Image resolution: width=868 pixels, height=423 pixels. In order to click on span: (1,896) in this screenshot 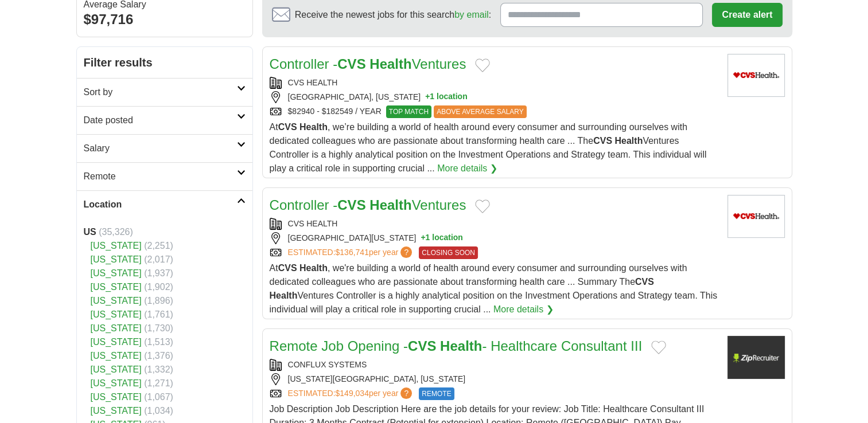, I will do `click(158, 301)`.